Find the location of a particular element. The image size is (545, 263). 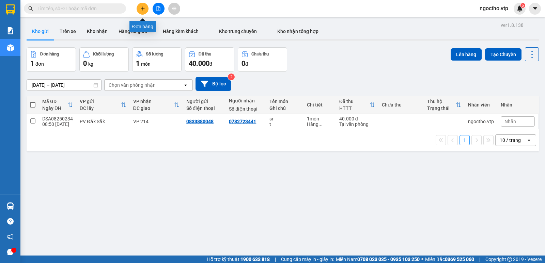

div: DSA08250234 is located at coordinates (58, 119).